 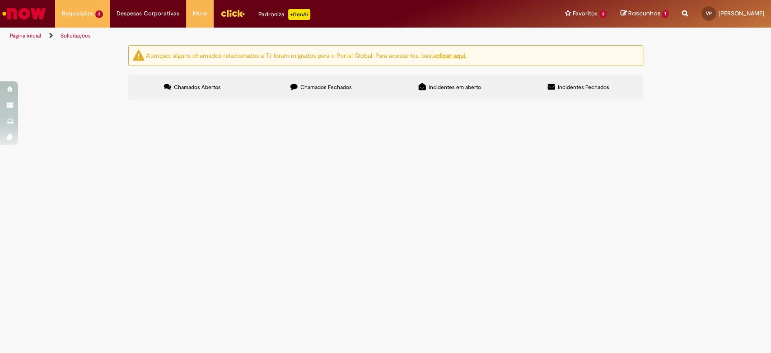 What do you see at coordinates (24, 14) in the screenshot?
I see `img: ServiceNow` at bounding box center [24, 14].